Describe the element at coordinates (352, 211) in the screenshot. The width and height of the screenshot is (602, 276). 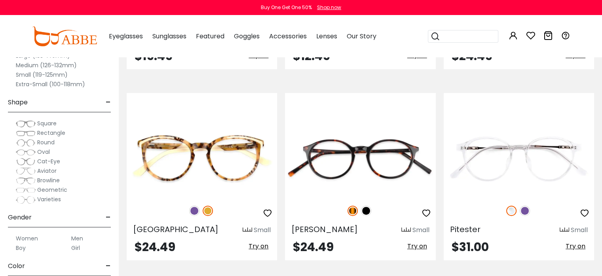
I see `img: Tortoise` at that location.